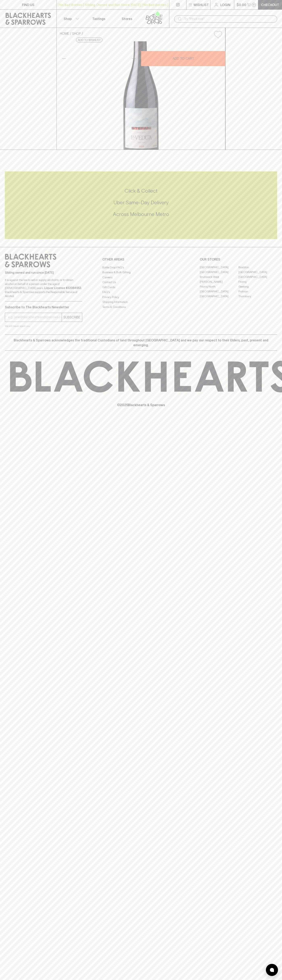  I want to click on p: Login, so click(225, 5).